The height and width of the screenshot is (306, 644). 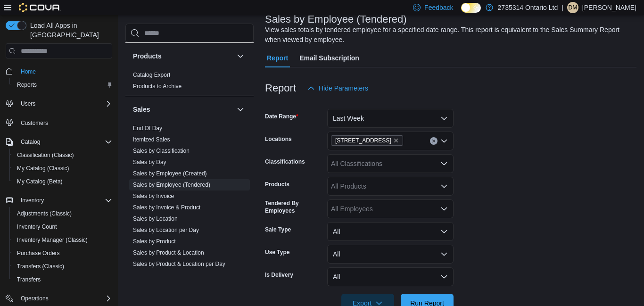 What do you see at coordinates (35, 123) in the screenshot?
I see `a: Customers` at bounding box center [35, 123].